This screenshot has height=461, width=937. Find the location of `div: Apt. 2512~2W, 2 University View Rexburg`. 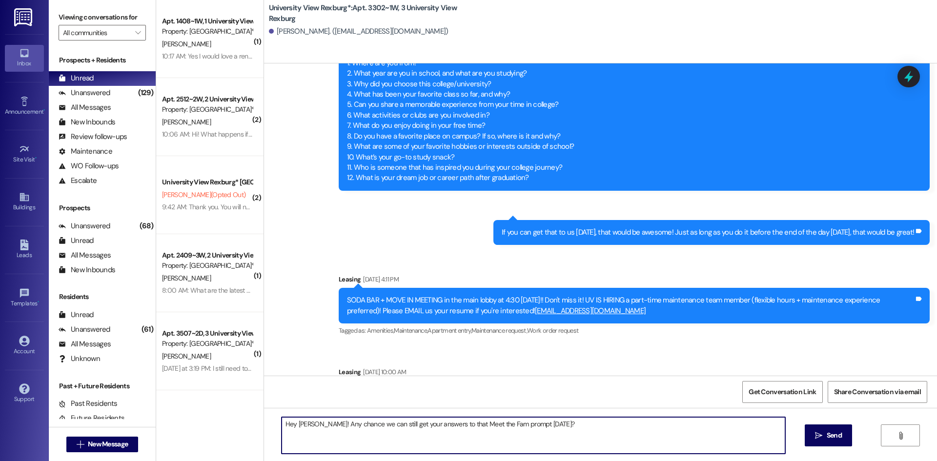

div: Apt. 2512~2W, 2 University View Rexburg is located at coordinates (207, 99).